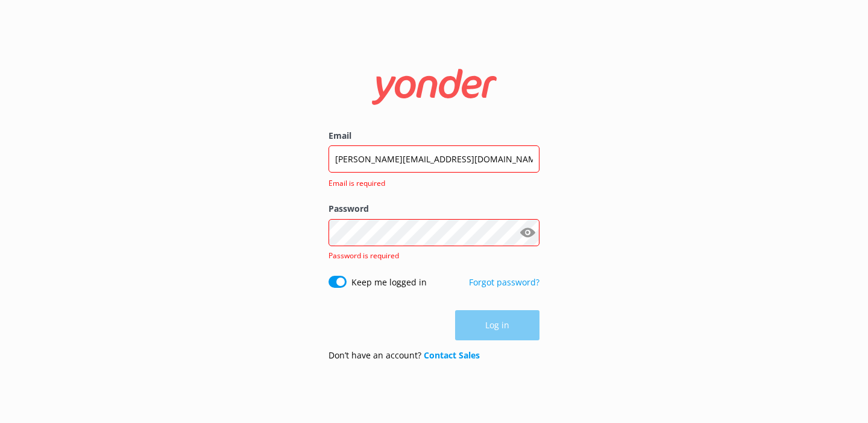 This screenshot has height=423, width=868. Describe the element at coordinates (451, 355) in the screenshot. I see `a: Contact Sales` at that location.